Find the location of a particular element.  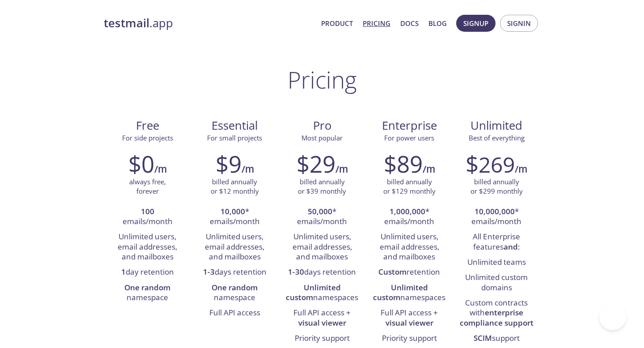

span: Most popular is located at coordinates (322, 138).